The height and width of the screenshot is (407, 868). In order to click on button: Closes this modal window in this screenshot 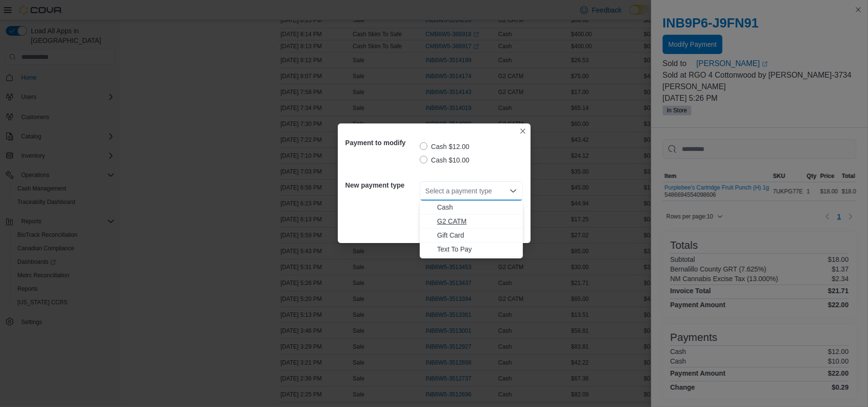, I will do `click(523, 131)`.